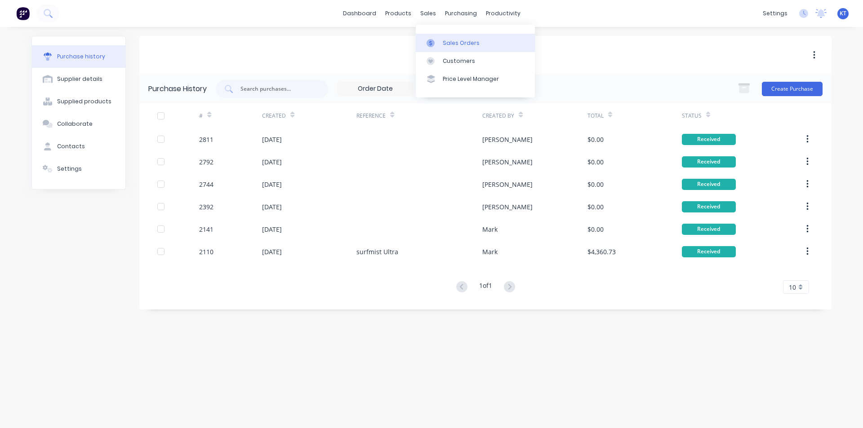 The image size is (863, 428). What do you see at coordinates (475, 79) in the screenshot?
I see `a: Price Level Manager` at bounding box center [475, 79].